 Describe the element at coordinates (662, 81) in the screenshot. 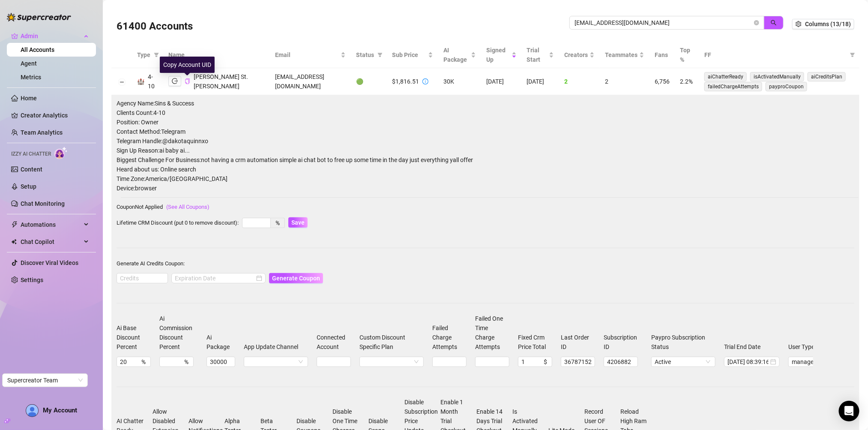

I see `span: 6,756` at that location.